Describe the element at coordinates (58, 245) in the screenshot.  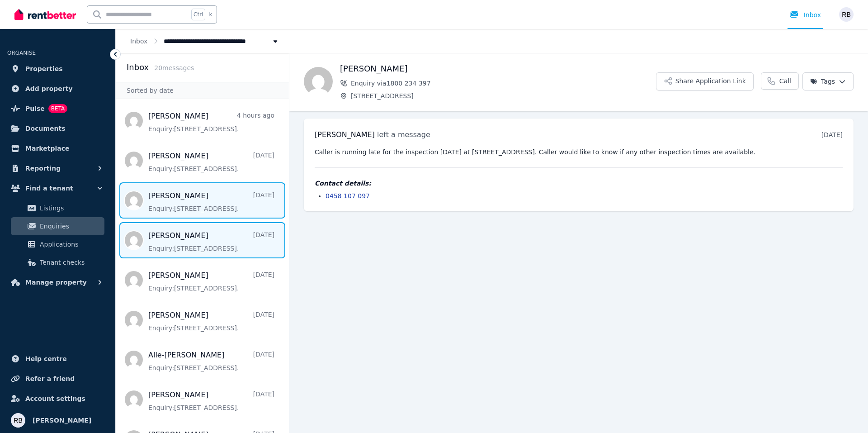
I see `a: Applications` at that location.